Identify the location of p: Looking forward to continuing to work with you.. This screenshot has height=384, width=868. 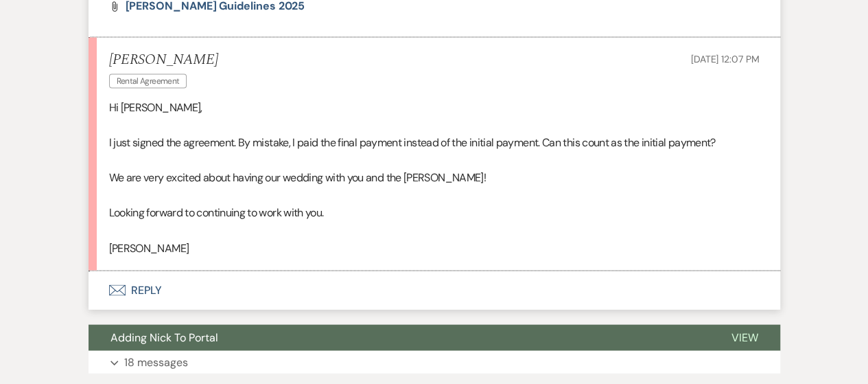
(434, 212).